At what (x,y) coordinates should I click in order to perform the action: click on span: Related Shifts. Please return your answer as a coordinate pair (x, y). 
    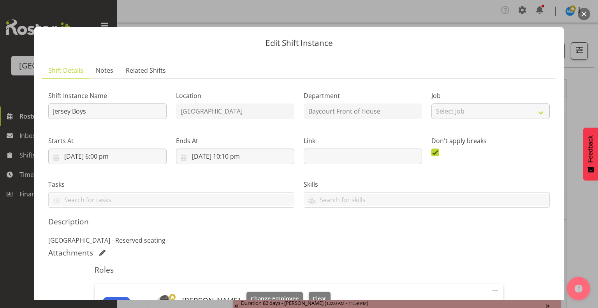
    Looking at the image, I should click on (146, 70).